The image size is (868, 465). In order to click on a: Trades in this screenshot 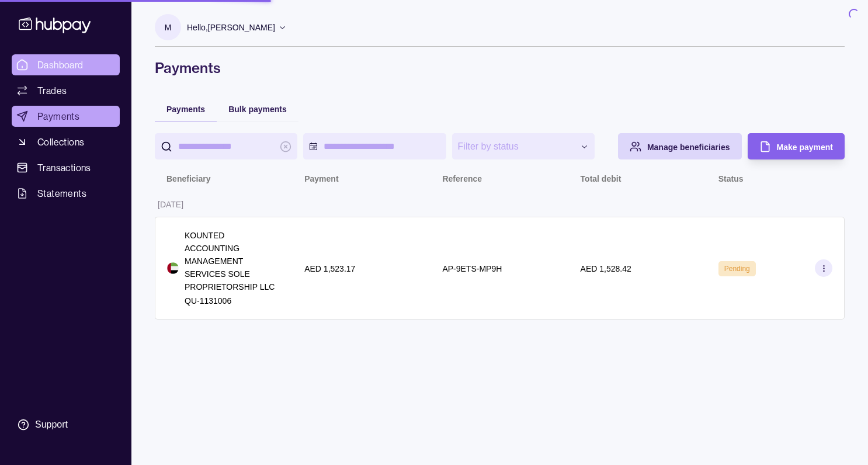, I will do `click(66, 91)`.